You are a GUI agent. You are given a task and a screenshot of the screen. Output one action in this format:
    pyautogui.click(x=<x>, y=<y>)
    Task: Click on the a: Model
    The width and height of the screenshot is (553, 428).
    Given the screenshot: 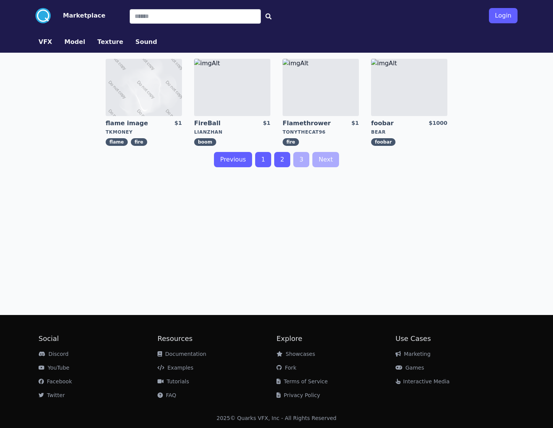 What is the action you would take?
    pyautogui.click(x=75, y=42)
    